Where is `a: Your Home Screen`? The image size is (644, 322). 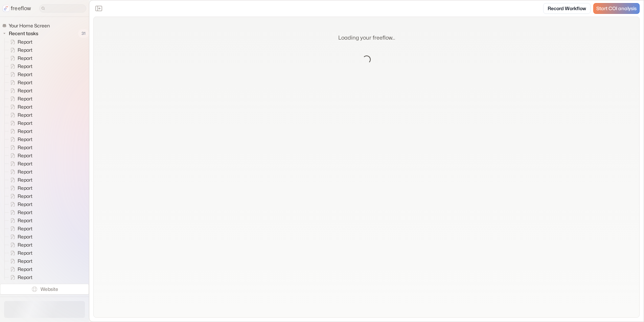 a: Your Home Screen is located at coordinates (27, 26).